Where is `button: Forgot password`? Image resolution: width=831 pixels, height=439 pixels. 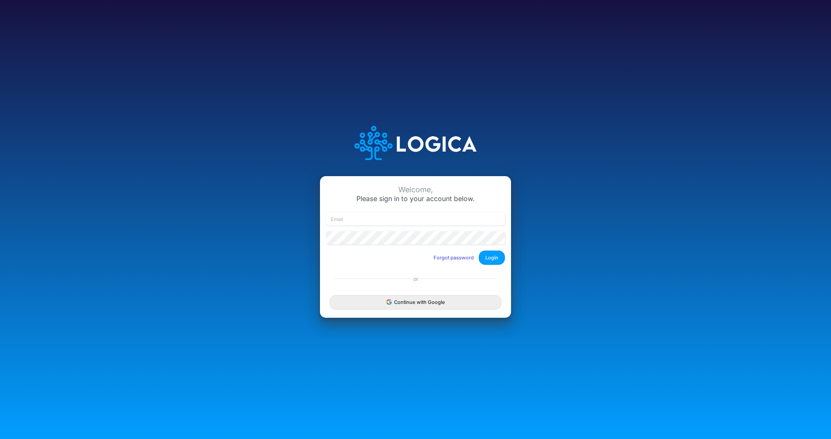 button: Forgot password is located at coordinates (453, 257).